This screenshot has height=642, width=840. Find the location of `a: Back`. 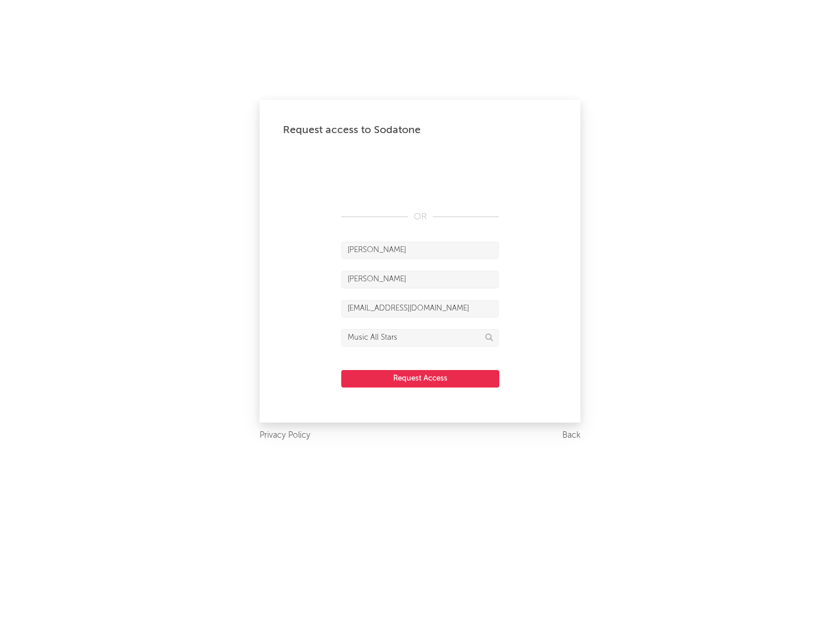

a: Back is located at coordinates (571, 436).